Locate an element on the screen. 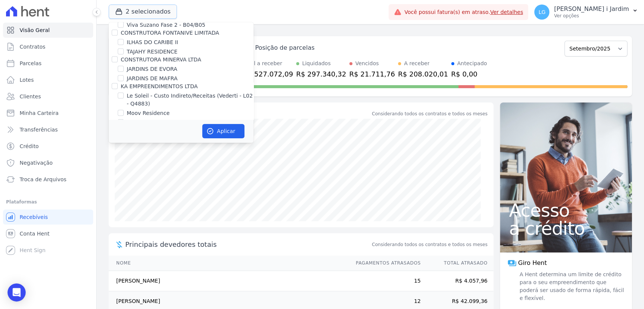 This screenshot has width=644, height=309. span: A Hent determina um limite de crédito para o seu empreendimento que poderá ser usado de forma ráp... is located at coordinates (571, 286).